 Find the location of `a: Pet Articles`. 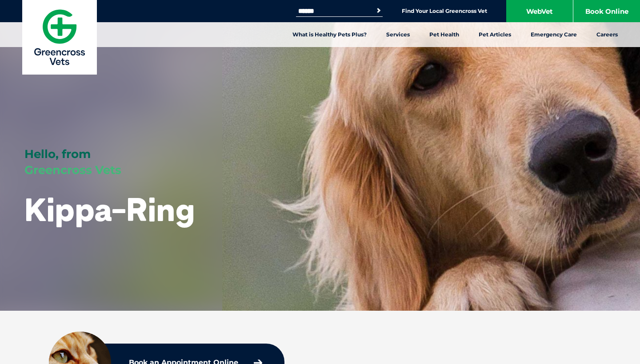

a: Pet Articles is located at coordinates (494, 35).